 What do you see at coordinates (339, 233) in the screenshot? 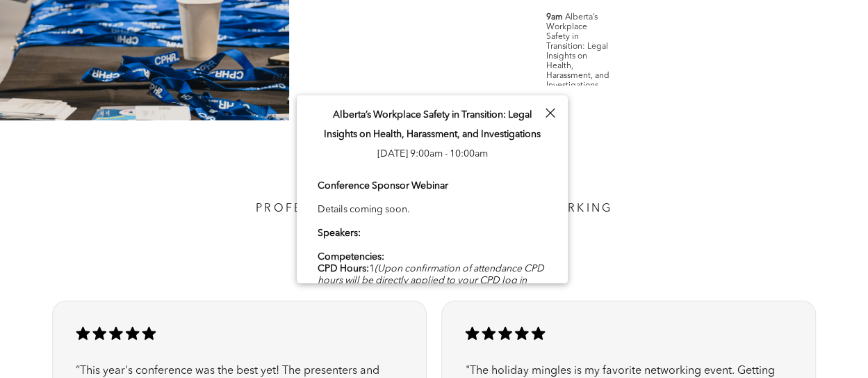
I see `b: Speakers:` at bounding box center [339, 233].